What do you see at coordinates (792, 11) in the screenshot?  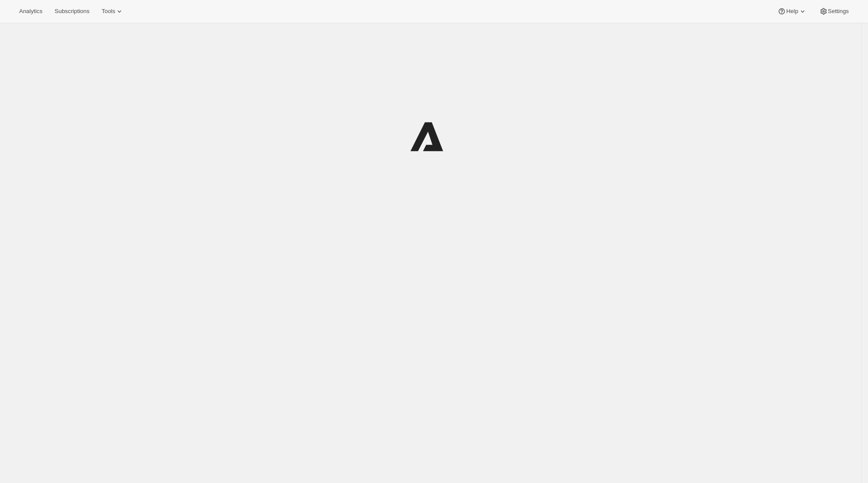 I see `button: Help` at bounding box center [792, 11].